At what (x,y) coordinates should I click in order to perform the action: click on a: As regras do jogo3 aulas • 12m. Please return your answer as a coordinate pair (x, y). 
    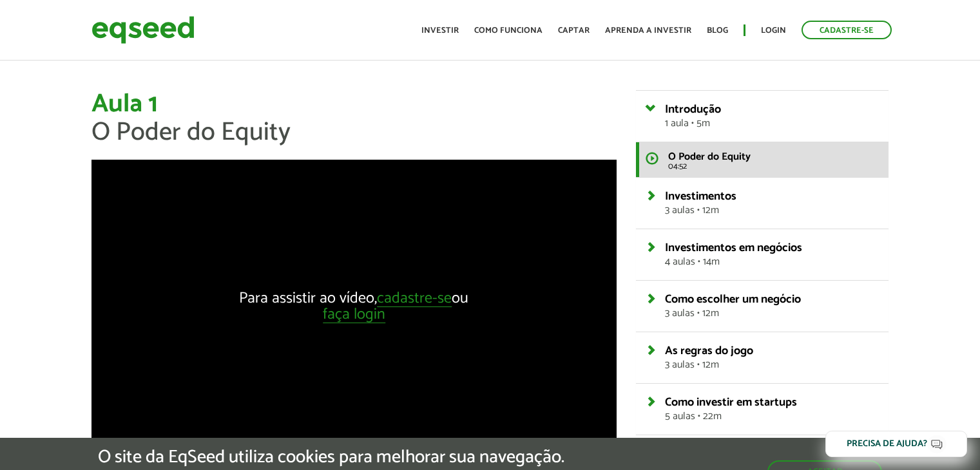
    Looking at the image, I should click on (772, 357).